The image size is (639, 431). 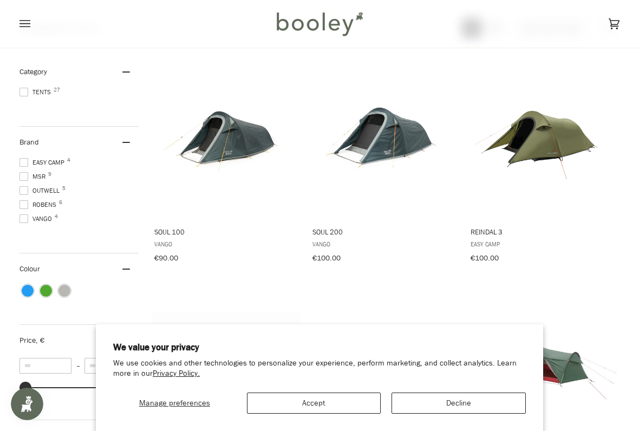 What do you see at coordinates (227, 232) in the screenshot?
I see `span: Soul 100` at bounding box center [227, 232].